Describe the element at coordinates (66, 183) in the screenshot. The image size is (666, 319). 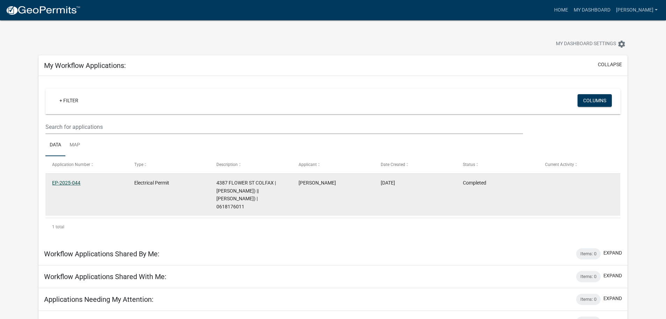
I see `a: EP-2025-044` at that location.